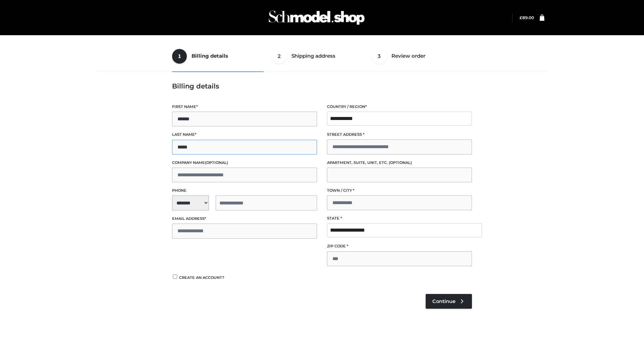 The width and height of the screenshot is (644, 362). What do you see at coordinates (245, 107) in the screenshot?
I see `label: First name` at bounding box center [245, 107].